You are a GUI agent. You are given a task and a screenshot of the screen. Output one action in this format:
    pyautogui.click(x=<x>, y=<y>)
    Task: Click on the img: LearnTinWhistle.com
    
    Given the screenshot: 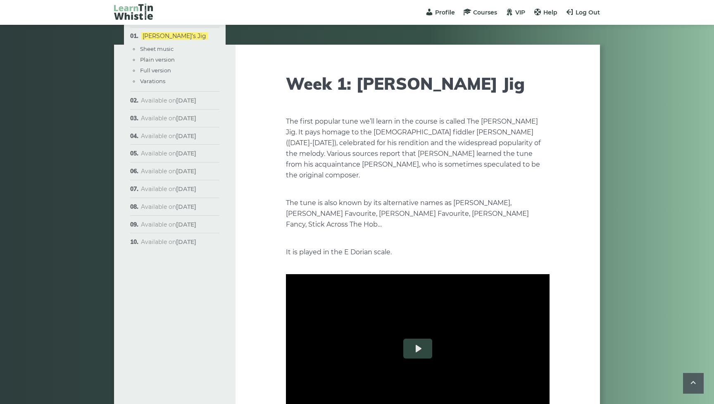 What is the action you would take?
    pyautogui.click(x=133, y=12)
    